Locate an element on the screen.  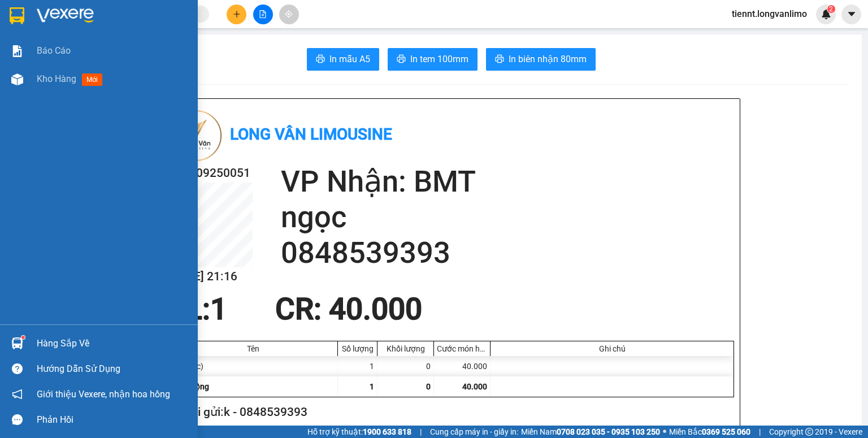
div: 1 is located at coordinates (358, 366).